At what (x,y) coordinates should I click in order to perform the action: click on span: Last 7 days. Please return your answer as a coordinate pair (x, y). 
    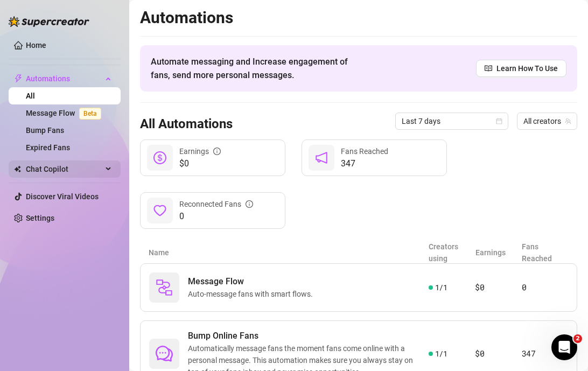
    Looking at the image, I should click on (451, 121).